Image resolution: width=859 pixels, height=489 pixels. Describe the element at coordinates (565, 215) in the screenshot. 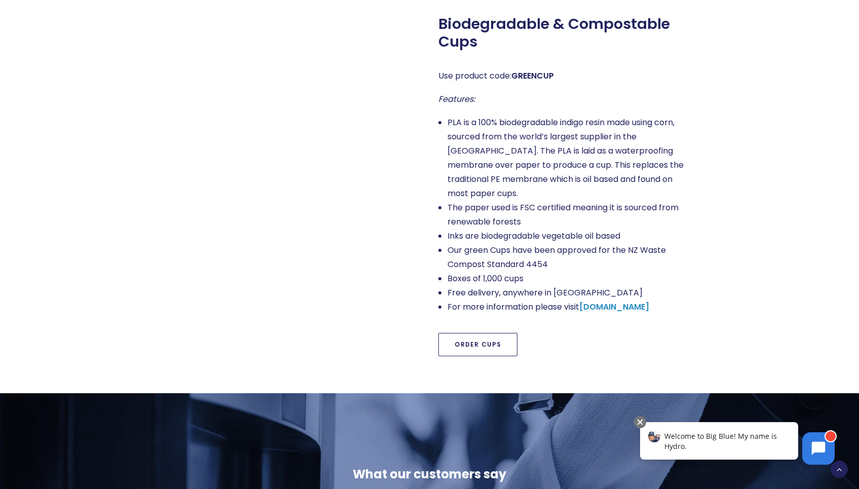

I see `li: The paper used is FSC certified meaning it is sourced from renewable forests` at that location.